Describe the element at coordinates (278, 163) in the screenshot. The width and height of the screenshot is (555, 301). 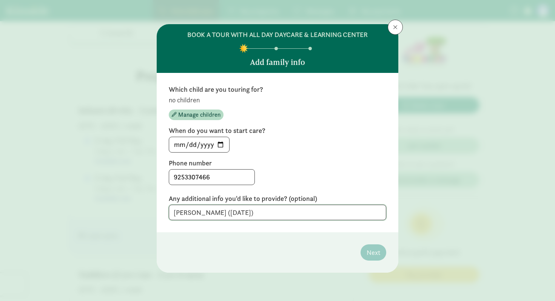
I see `label: Phone number` at that location.